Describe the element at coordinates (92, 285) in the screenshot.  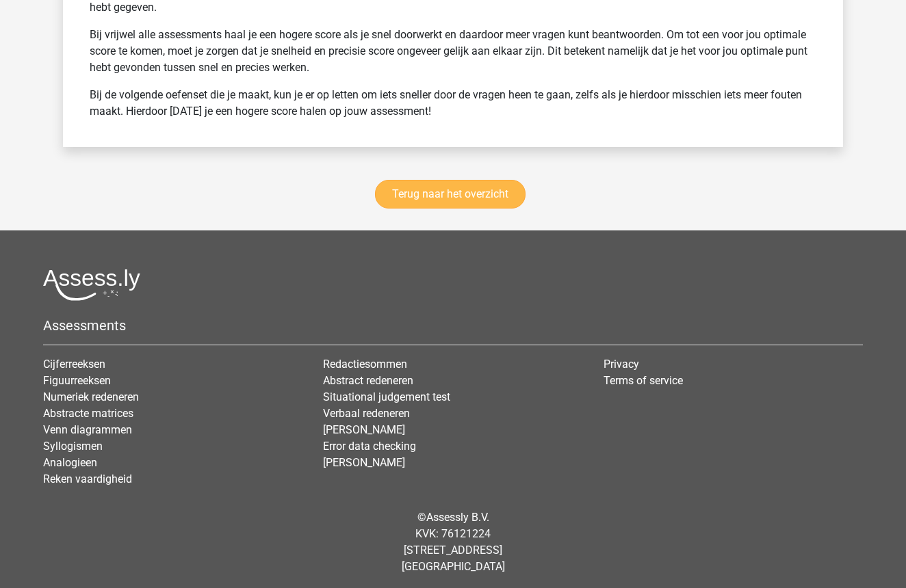
I see `img: Assessly logo` at that location.